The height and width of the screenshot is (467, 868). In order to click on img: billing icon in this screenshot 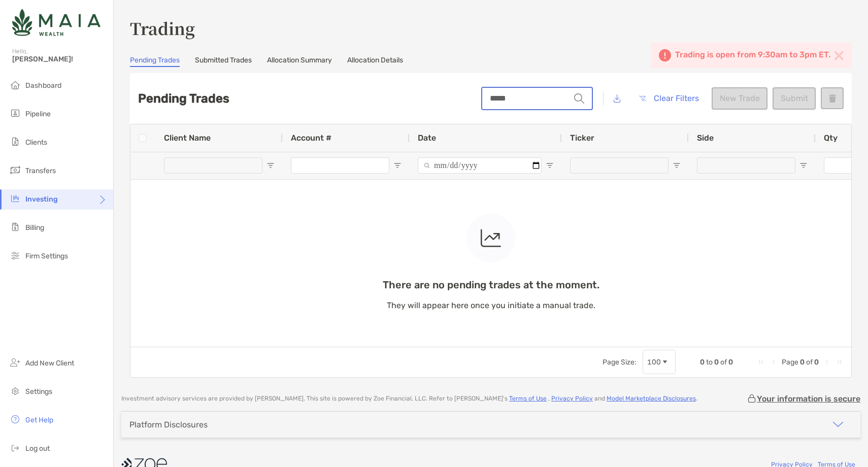, I will do `click(16, 227)`.